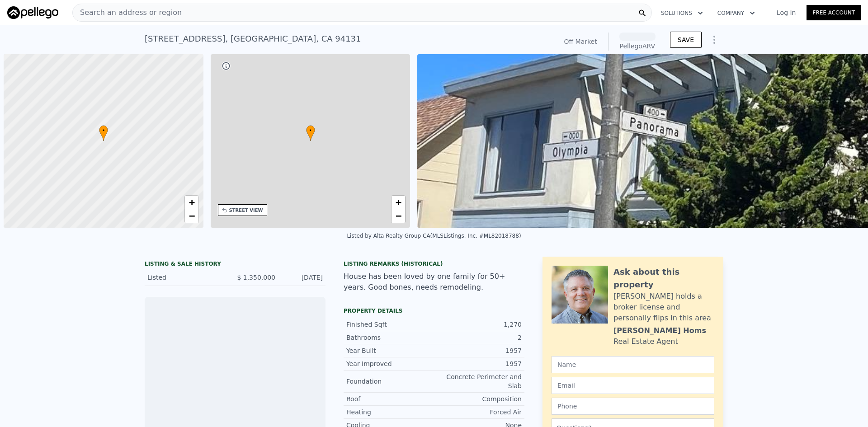 Image resolution: width=868 pixels, height=427 pixels. Describe the element at coordinates (390, 399) in the screenshot. I see `div: Roof` at that location.